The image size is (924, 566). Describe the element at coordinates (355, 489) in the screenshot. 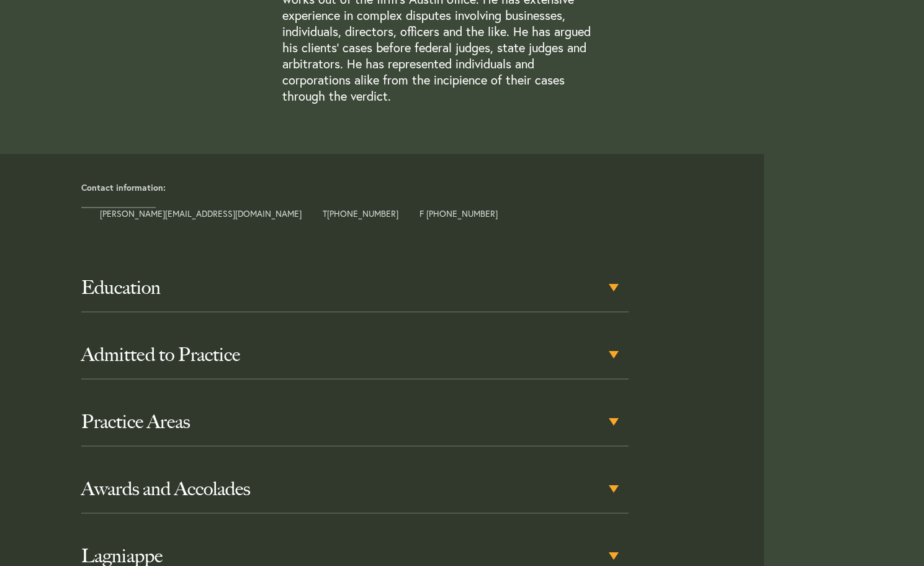

I see `h3: Awards and Accolades` at that location.